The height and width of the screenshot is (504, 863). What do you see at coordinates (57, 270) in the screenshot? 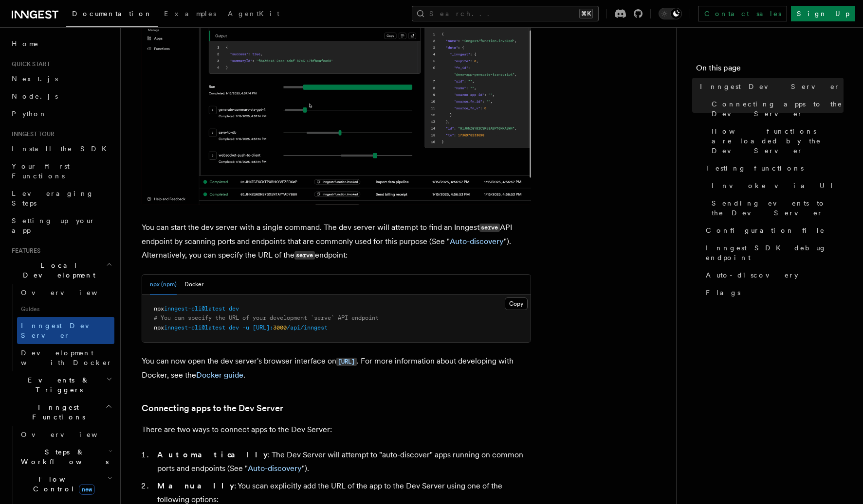
I see `span: Local Development` at bounding box center [57, 270].